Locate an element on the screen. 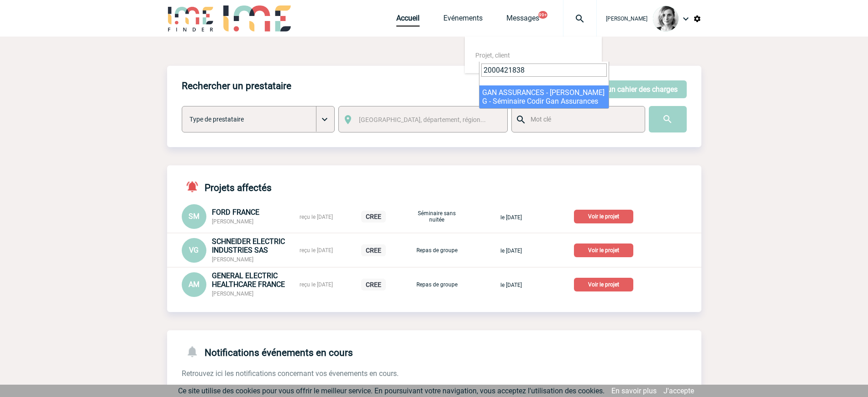 The width and height of the screenshot is (868, 397). a: Evénements is located at coordinates (463, 20).